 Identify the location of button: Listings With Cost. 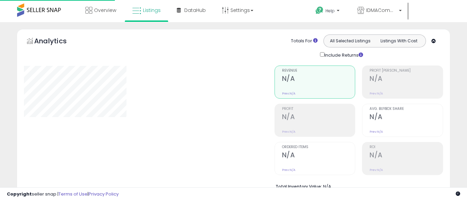
(399, 41).